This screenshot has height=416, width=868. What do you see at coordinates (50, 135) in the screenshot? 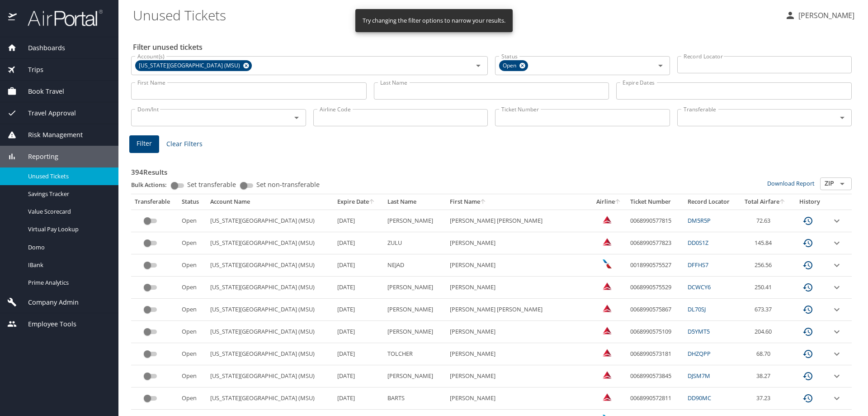
I see `span: Risk Management` at bounding box center [50, 135].